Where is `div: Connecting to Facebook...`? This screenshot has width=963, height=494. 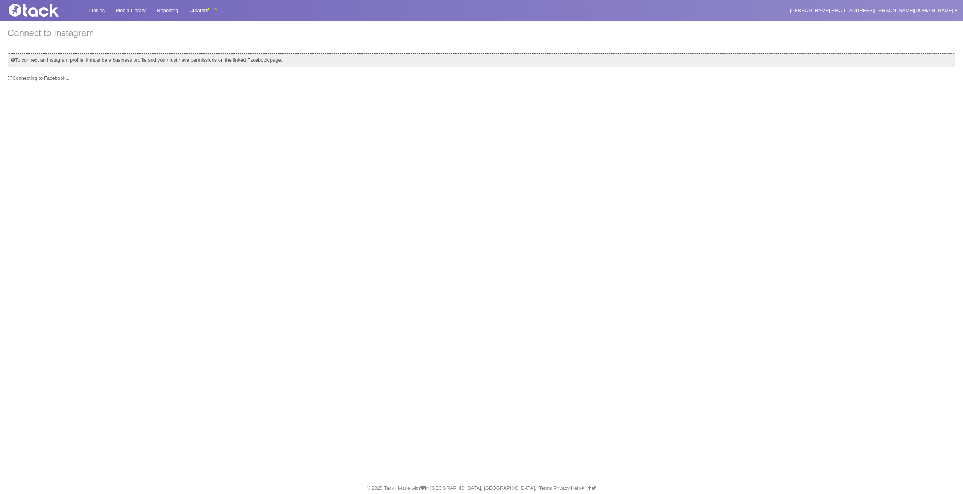 div: Connecting to Facebook... is located at coordinates (481, 78).